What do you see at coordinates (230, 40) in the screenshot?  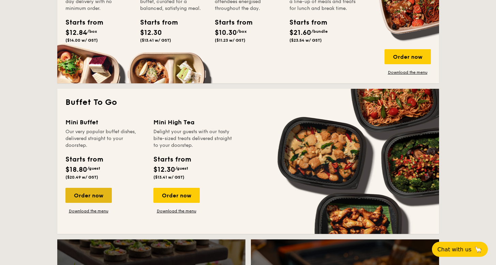 I see `span: ($11.23 w/ GST)` at bounding box center [230, 40].